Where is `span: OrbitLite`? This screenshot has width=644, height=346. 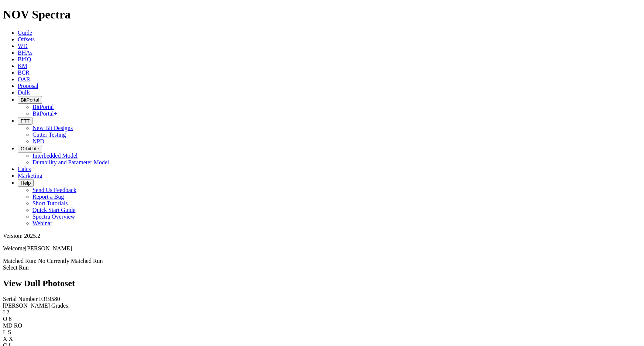 span: OrbitLite is located at coordinates (30, 148).